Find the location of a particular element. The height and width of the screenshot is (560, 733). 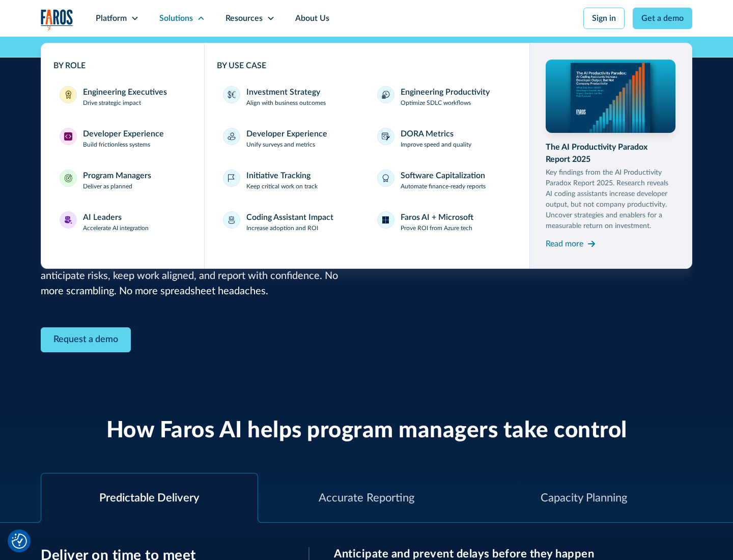

img: Engineering Executives is located at coordinates (68, 94).